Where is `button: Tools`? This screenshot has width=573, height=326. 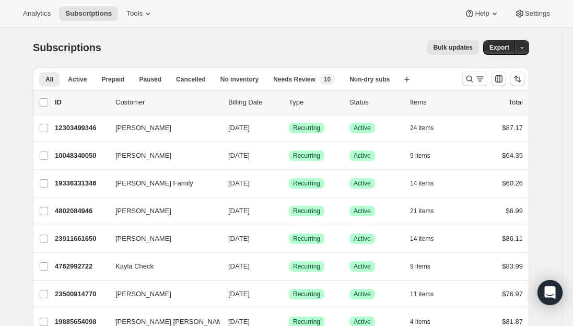 button: Tools is located at coordinates (140, 14).